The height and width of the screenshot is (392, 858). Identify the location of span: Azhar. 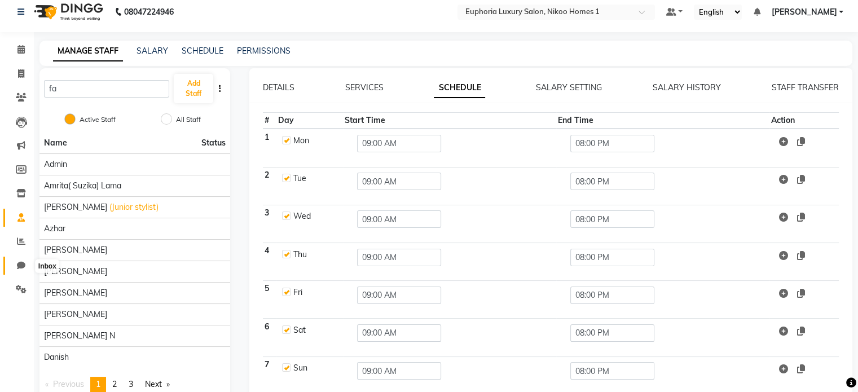
(55, 229).